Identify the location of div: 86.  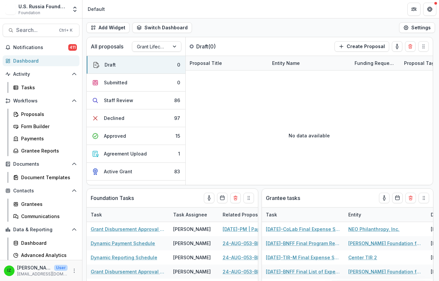
(177, 100).